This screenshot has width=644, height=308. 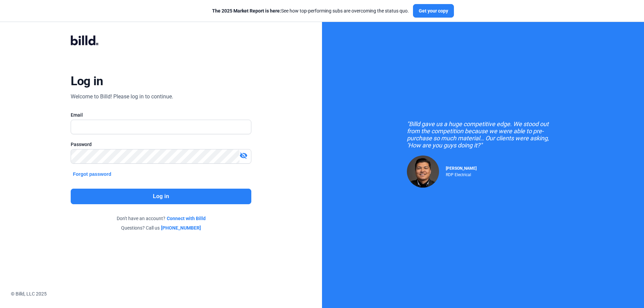 What do you see at coordinates (161, 115) in the screenshot?
I see `div: Email` at bounding box center [161, 115].